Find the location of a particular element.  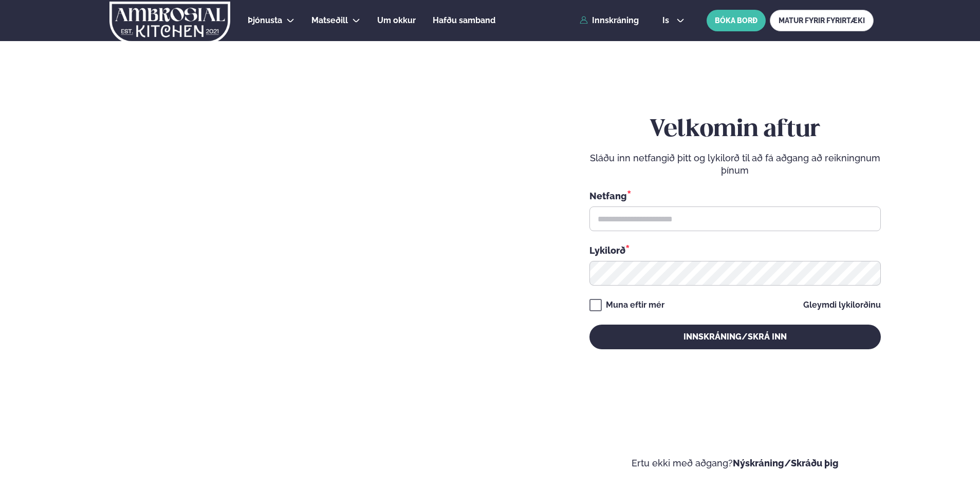

p: Ertu ekki með aðgang? is located at coordinates (736, 463).